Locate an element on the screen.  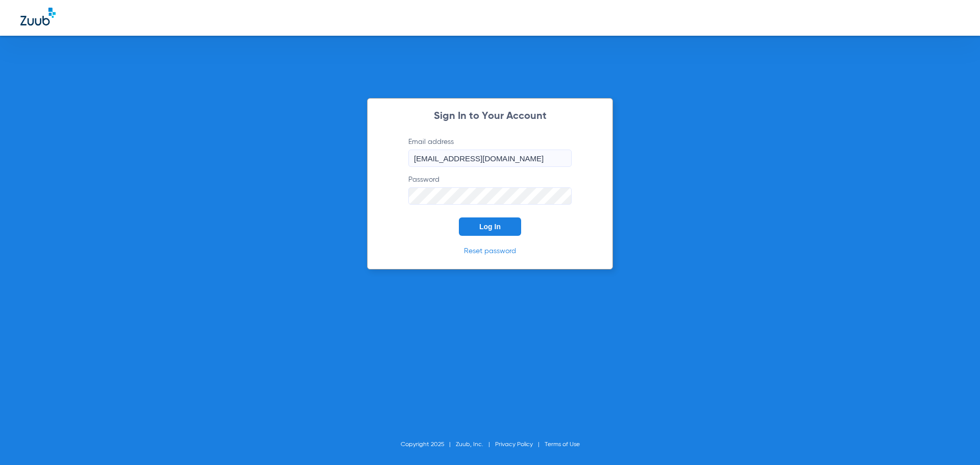
img: Zuub Logo is located at coordinates (38, 17).